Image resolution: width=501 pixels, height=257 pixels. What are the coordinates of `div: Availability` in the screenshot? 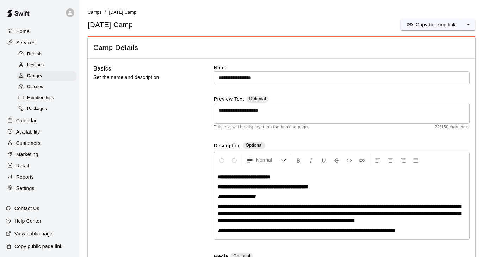 It's located at (39, 132).